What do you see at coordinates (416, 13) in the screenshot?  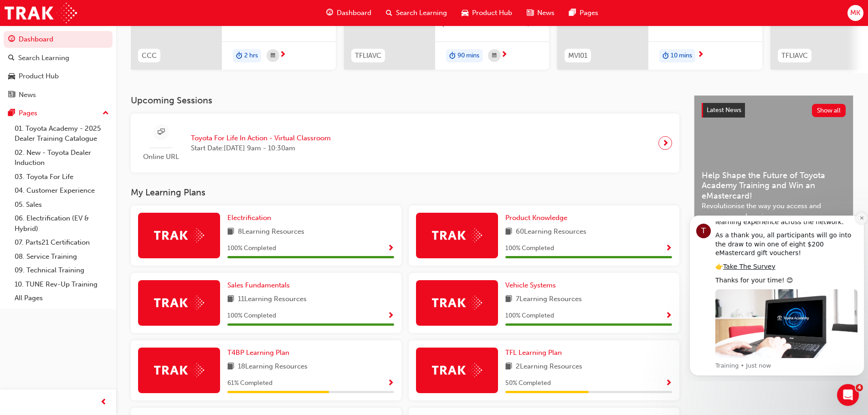 I see `a: search-iconSearch Learning` at bounding box center [416, 13].